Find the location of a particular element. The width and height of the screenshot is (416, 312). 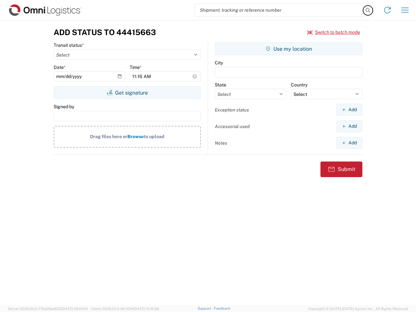

button: Use my location is located at coordinates (289, 49).